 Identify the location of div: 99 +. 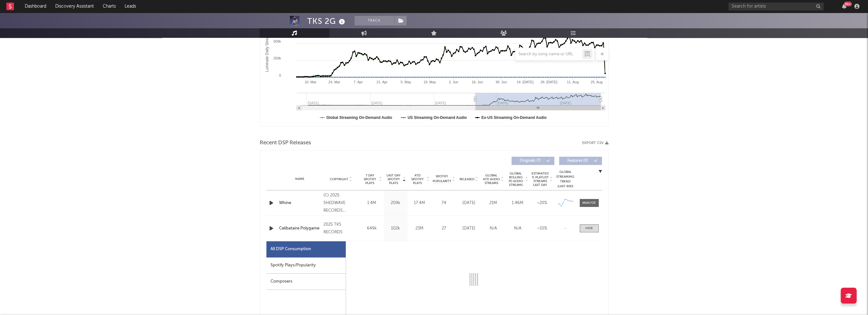
(848, 4).